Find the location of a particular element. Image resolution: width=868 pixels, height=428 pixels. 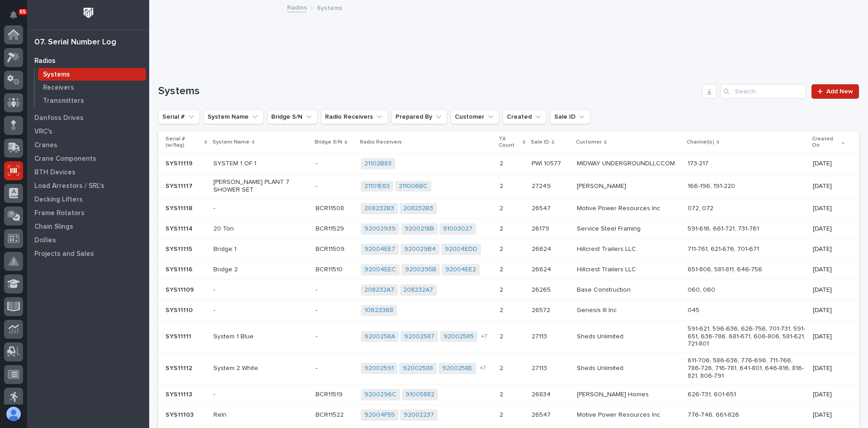

p: 626-731, 601-651 is located at coordinates (747, 395).